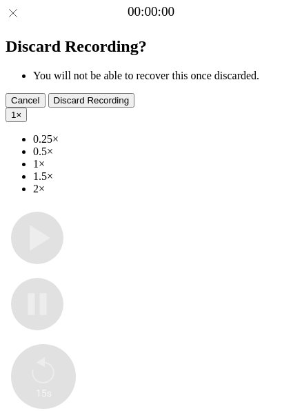 Image resolution: width=302 pixels, height=411 pixels. Describe the element at coordinates (165, 177) in the screenshot. I see `li: 1.5×` at that location.